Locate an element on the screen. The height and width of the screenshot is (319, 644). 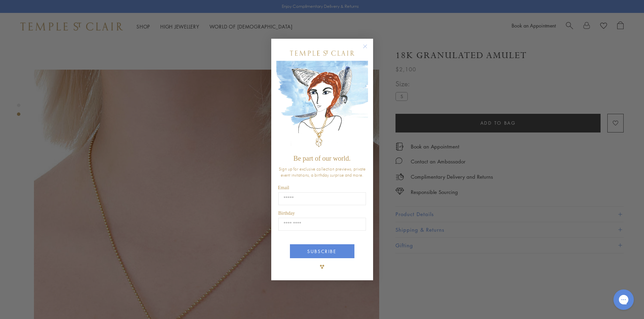
img: c4a9eb12-d91a-4d4a-8ee0-386386f4f338.jpeg is located at coordinates (322, 106).